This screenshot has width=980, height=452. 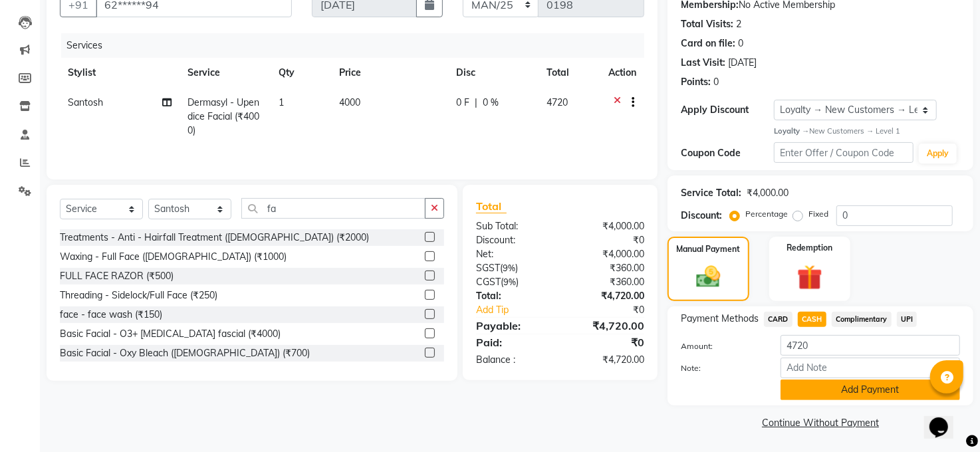 I want to click on span: Dermasyl - Upendice Facial (₹4000), so click(x=223, y=116).